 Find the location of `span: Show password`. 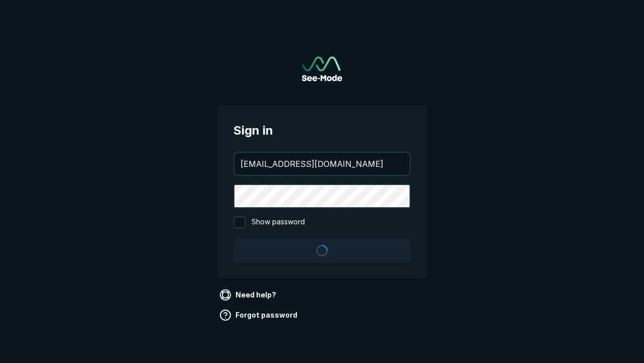

span: Show password is located at coordinates (278, 222).